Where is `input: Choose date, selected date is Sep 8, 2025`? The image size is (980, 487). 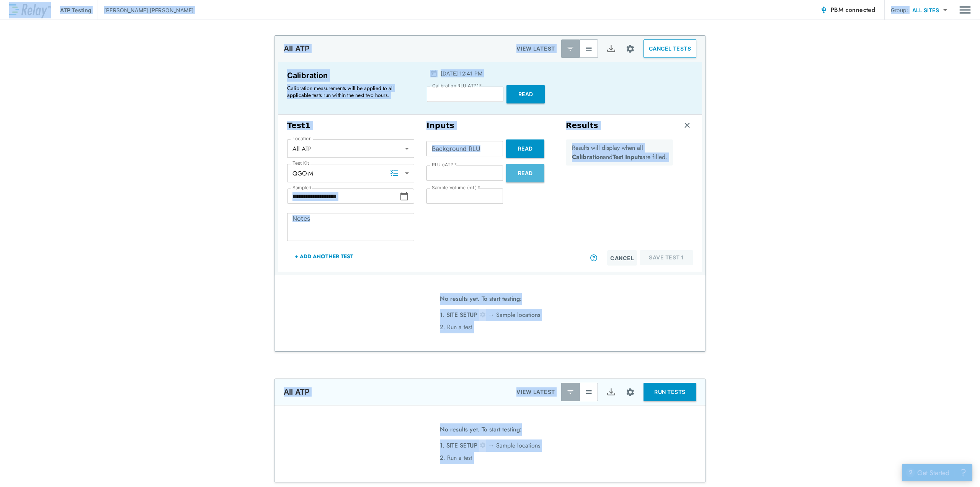 input: Choose date, selected date is Sep 8, 2025 is located at coordinates (344, 196).